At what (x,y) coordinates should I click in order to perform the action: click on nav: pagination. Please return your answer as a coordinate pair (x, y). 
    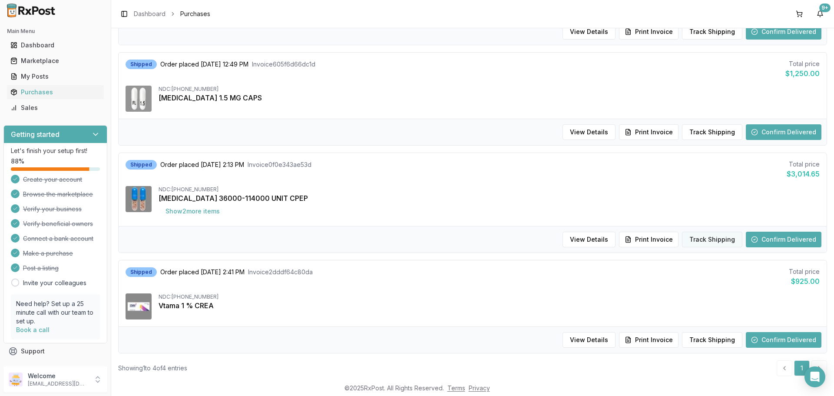
    Looking at the image, I should click on (801, 368).